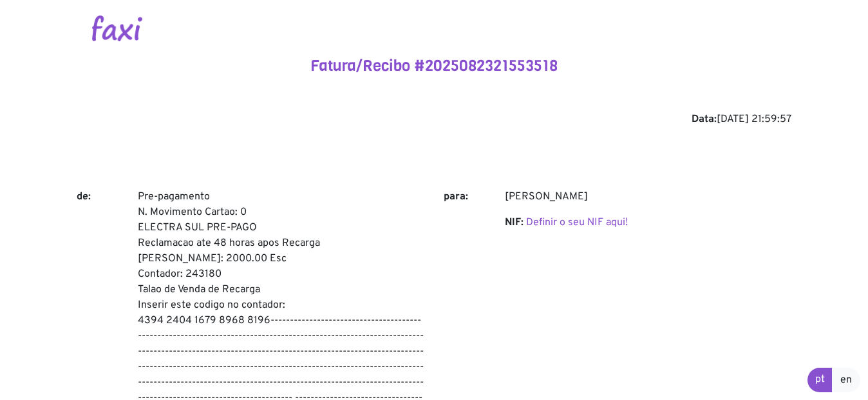  What do you see at coordinates (514, 222) in the screenshot?
I see `b: NIF:` at bounding box center [514, 222].